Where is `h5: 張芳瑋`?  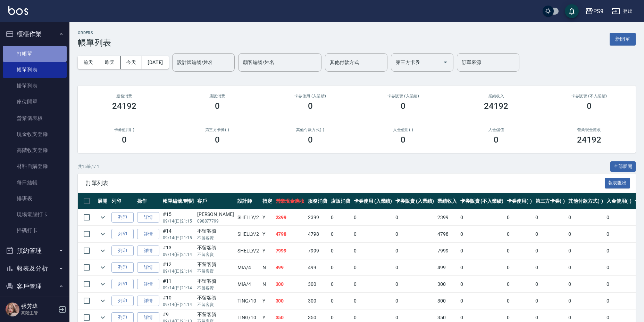
h5: 張芳瑋 is located at coordinates (39, 306).